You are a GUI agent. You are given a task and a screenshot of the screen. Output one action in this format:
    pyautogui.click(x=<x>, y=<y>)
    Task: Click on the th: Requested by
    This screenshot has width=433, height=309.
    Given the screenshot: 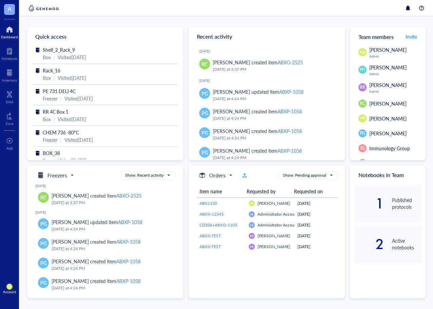 What is the action you would take?
    pyautogui.click(x=267, y=191)
    